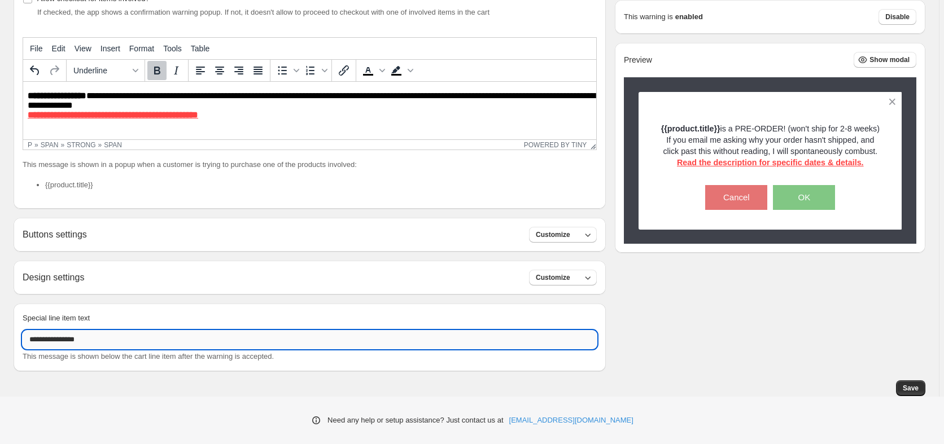 The image size is (944, 444). Describe the element at coordinates (81, 145) in the screenshot. I see `div: strong` at that location.